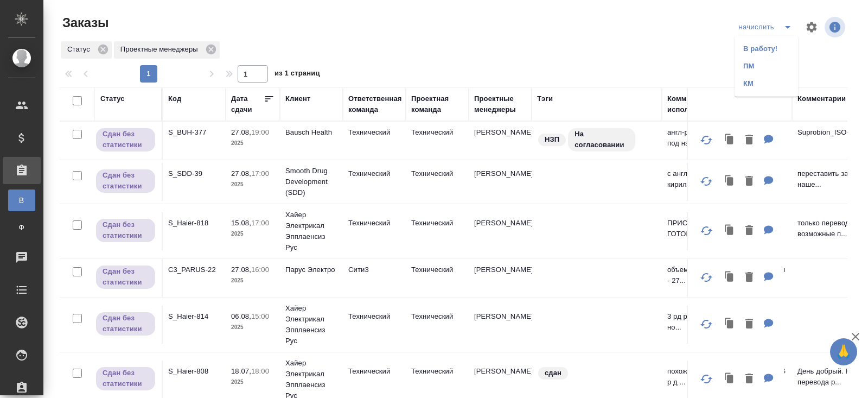 The width and height of the screenshot is (868, 398). I want to click on p: Проектные менеджеры, so click(161, 49).